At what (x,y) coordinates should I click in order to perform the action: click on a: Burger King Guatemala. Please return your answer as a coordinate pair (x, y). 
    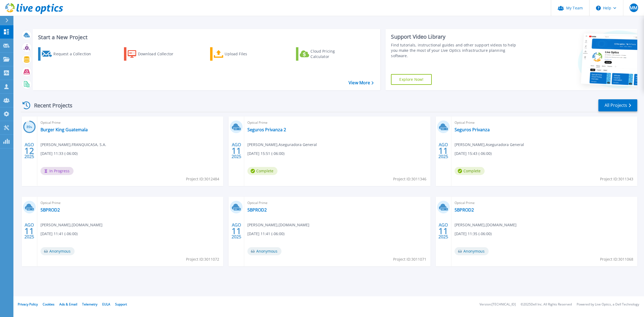
    Looking at the image, I should click on (64, 130).